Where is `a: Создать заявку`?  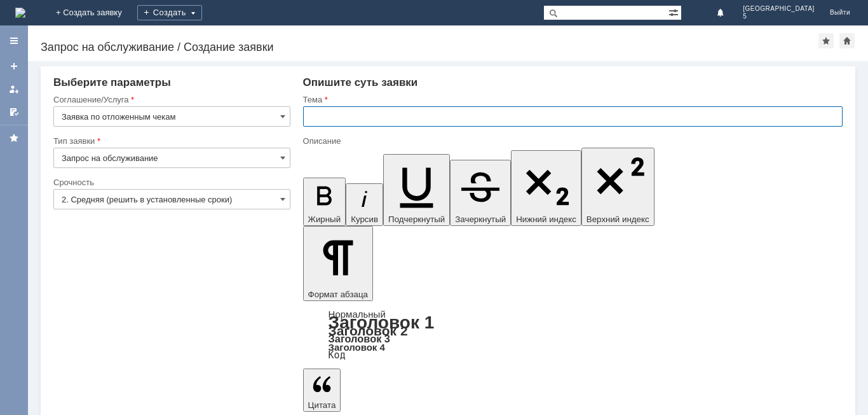 a: Создать заявку is located at coordinates (14, 66).